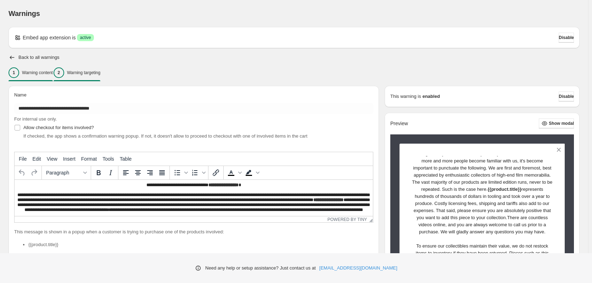 This screenshot has height=283, width=592. Describe the element at coordinates (138, 173) in the screenshot. I see `button: Align center` at that location.